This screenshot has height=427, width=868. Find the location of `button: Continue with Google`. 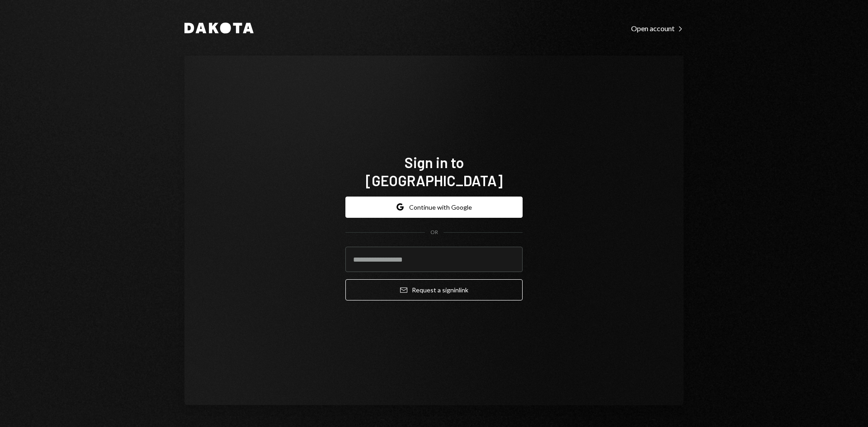

button: Continue with Google is located at coordinates (434, 207).